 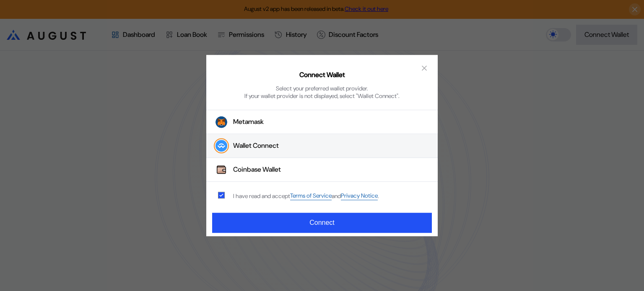 I want to click on div: I have read and accept ., so click(x=306, y=196).